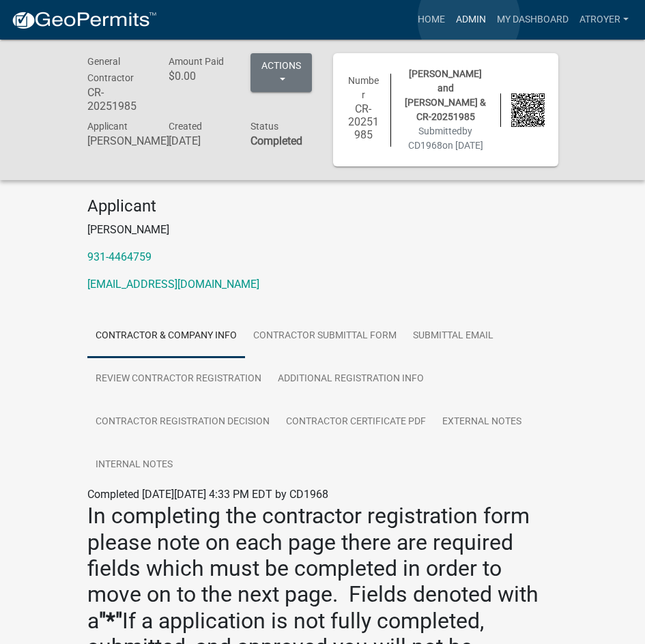 Image resolution: width=645 pixels, height=644 pixels. I want to click on a: Contractor Registration Decision, so click(182, 422).